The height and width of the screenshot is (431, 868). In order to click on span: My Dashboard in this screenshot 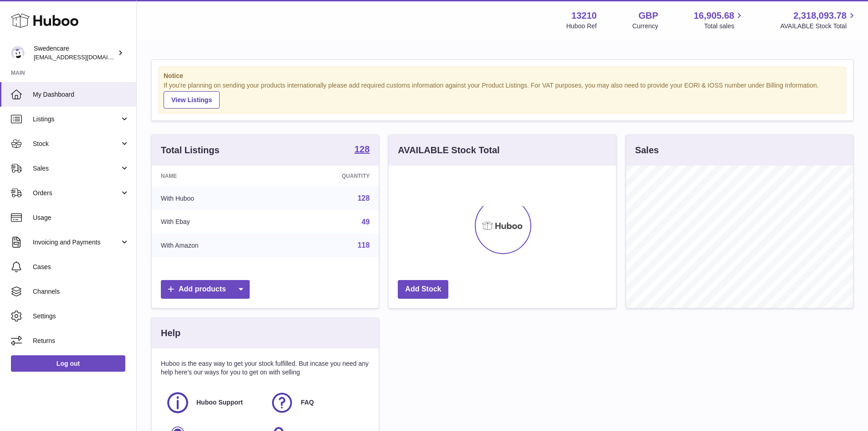, I will do `click(82, 94)`.